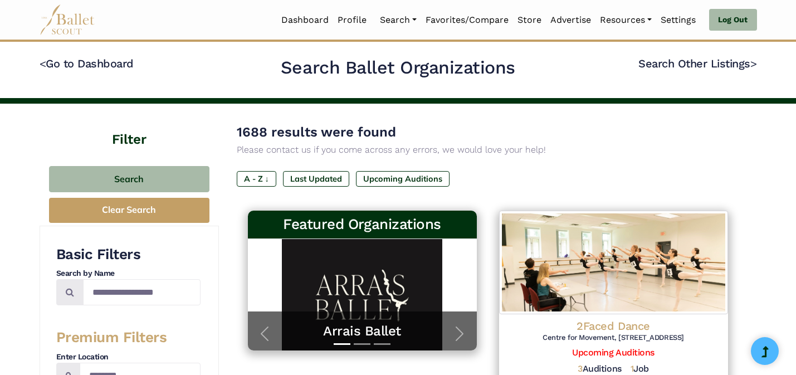 Image resolution: width=796 pixels, height=375 pixels. I want to click on a: Favorites/Compare, so click(467, 20).